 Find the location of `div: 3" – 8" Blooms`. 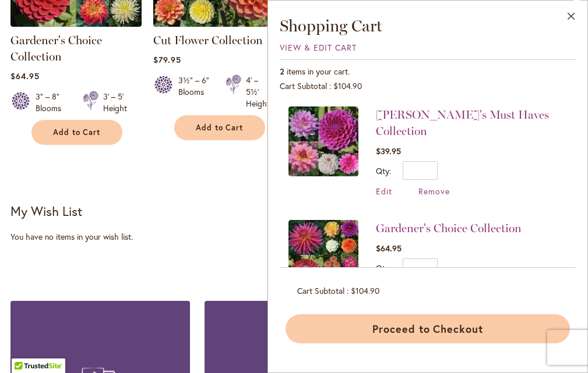

div: 3" – 8" Blooms is located at coordinates (52, 103).